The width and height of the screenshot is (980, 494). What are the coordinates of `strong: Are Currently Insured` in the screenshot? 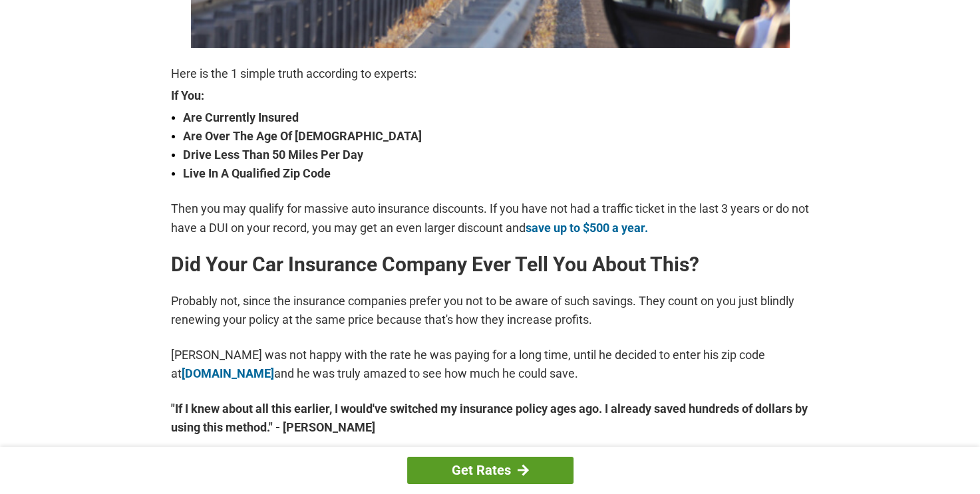 It's located at (496, 118).